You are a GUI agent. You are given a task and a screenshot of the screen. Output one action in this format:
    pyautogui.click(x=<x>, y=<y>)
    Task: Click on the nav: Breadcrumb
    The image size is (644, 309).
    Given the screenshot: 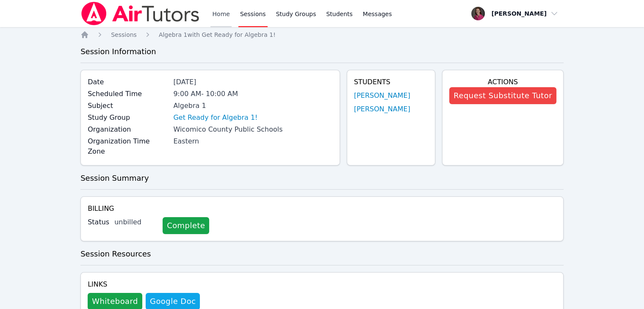 What is the action you would take?
    pyautogui.click(x=321, y=35)
    